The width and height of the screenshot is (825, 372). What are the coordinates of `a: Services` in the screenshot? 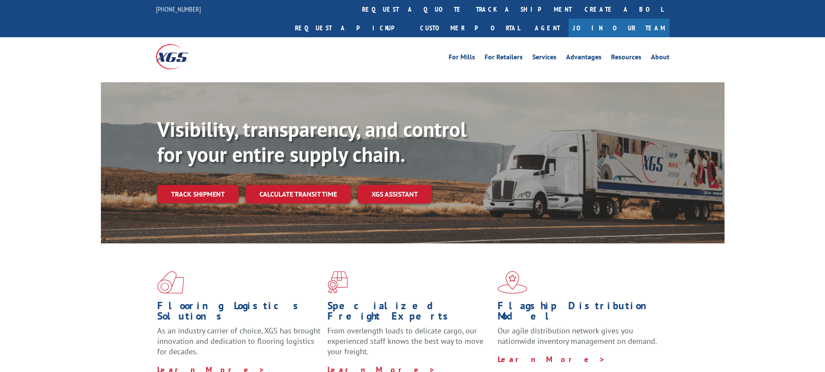 It's located at (544, 58).